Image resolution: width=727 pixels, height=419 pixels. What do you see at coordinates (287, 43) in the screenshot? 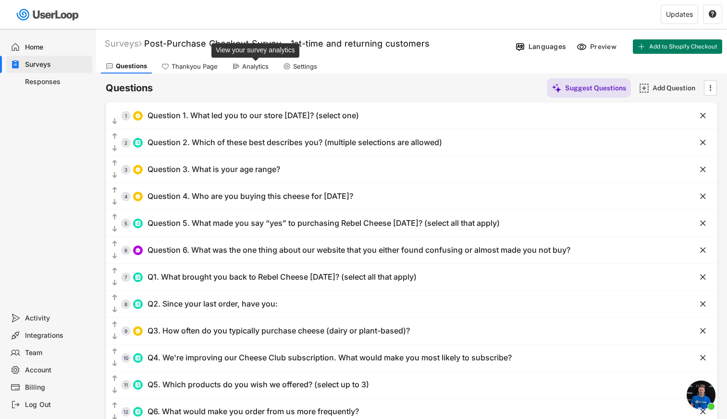
I see `font: Post-Purchase Checkout Survey - 1st-time and returning customers` at bounding box center [287, 43].